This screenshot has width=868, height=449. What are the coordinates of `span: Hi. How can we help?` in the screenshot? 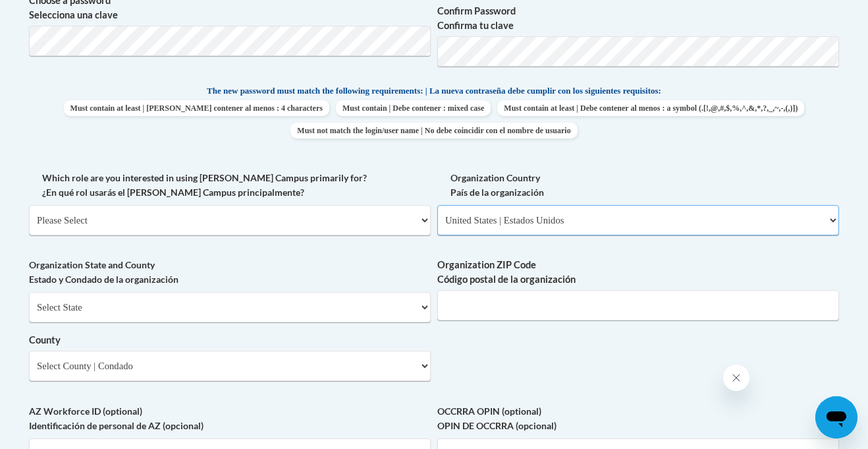 It's located at (57, 14).